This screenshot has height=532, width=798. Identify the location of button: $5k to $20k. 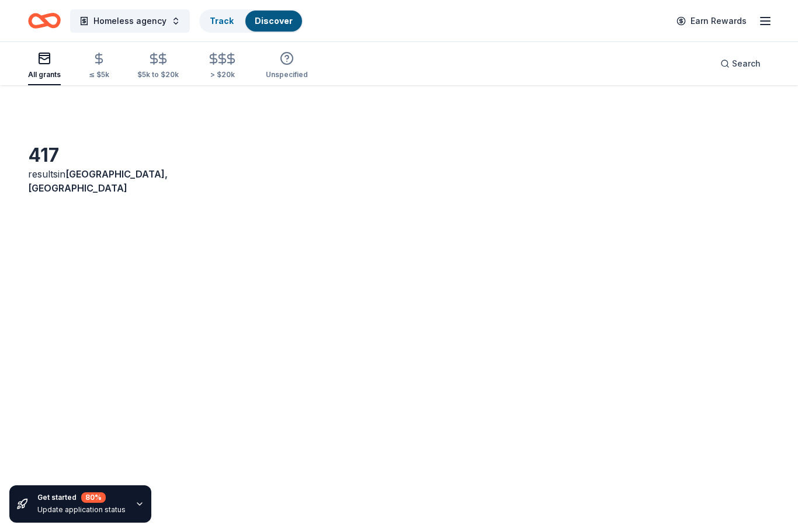
(157, 66).